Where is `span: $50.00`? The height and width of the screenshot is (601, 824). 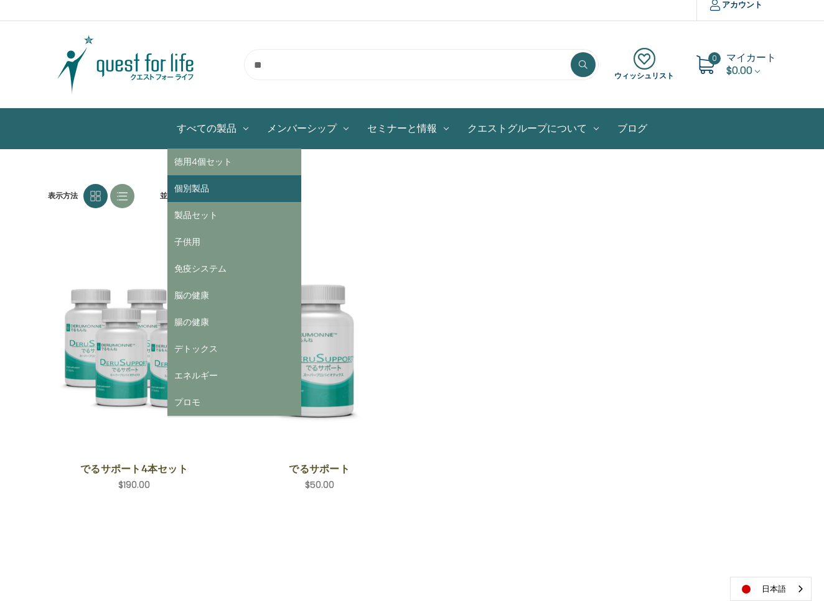
span: $50.00 is located at coordinates (319, 485).